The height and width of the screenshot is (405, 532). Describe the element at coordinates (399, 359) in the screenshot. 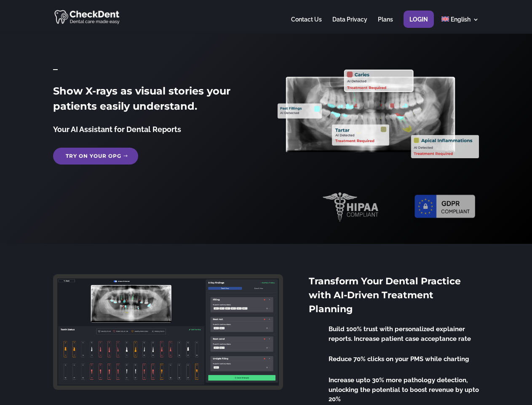

I see `span: Reduce 70% clicks on your PMS while charting` at that location.